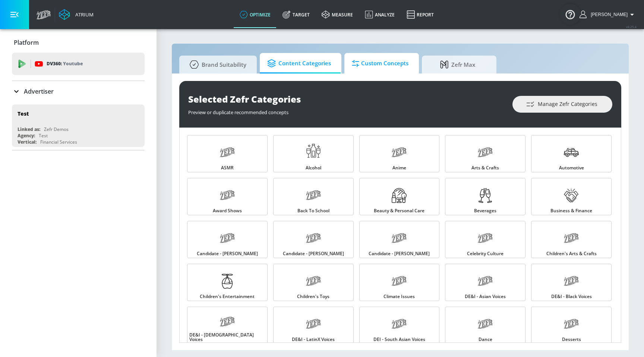 The width and height of the screenshot is (644, 357). Describe the element at coordinates (78, 64) in the screenshot. I see `div: DV360: Youtube` at that location.